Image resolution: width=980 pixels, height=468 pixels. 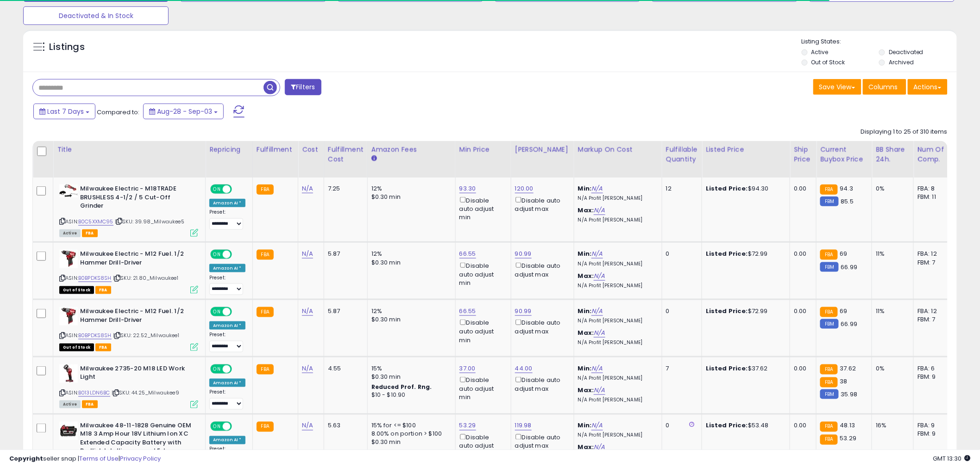 I want to click on div: FBM: 7, so click(x=933, y=320).